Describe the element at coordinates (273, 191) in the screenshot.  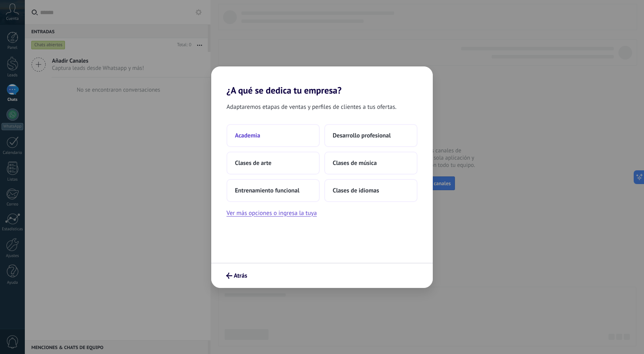
I see `button: Entrenamiento funcional` at that location.